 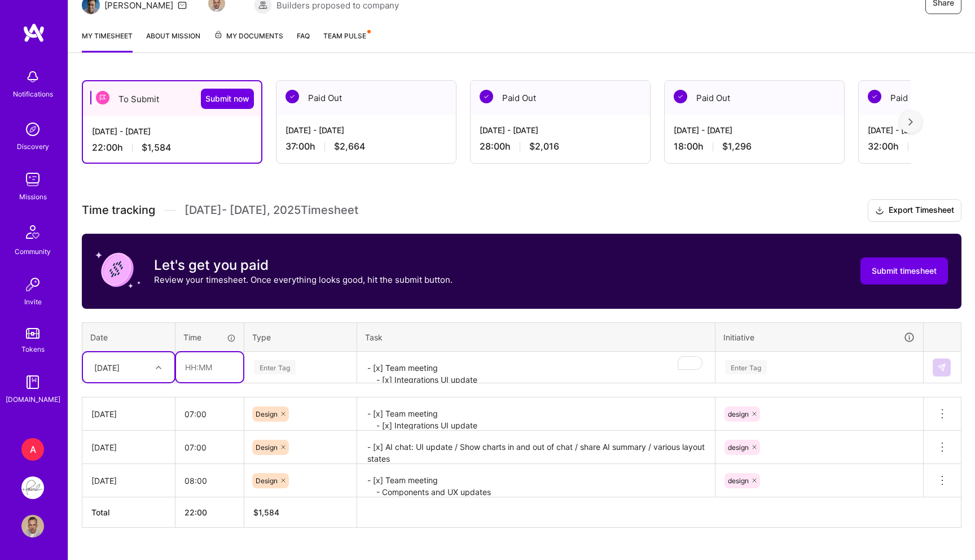 What do you see at coordinates (107, 41) in the screenshot?
I see `a: My timesheet` at bounding box center [107, 41].